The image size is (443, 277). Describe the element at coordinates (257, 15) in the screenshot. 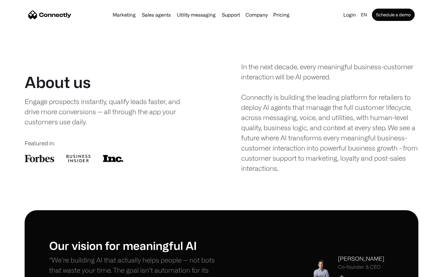

I see `div: Company` at that location.